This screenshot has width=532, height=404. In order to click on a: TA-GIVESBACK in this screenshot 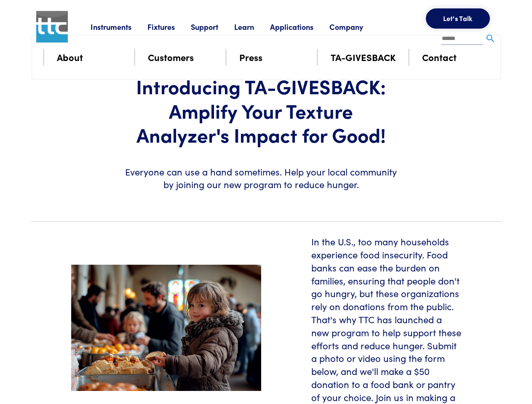, I will do `click(363, 57)`.